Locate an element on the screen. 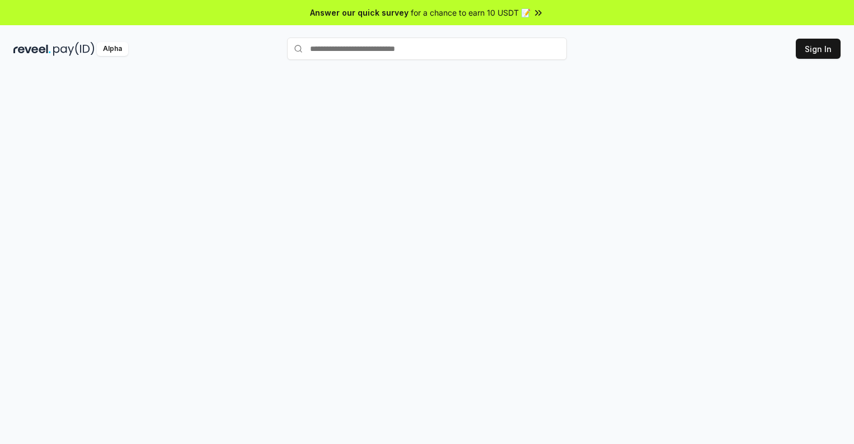  img: pay_id is located at coordinates (74, 49).